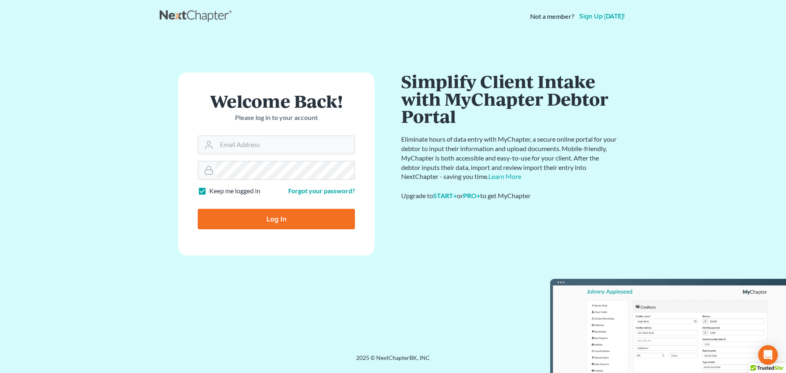 The height and width of the screenshot is (373, 786). What do you see at coordinates (445, 195) in the screenshot?
I see `a: START+` at bounding box center [445, 195].